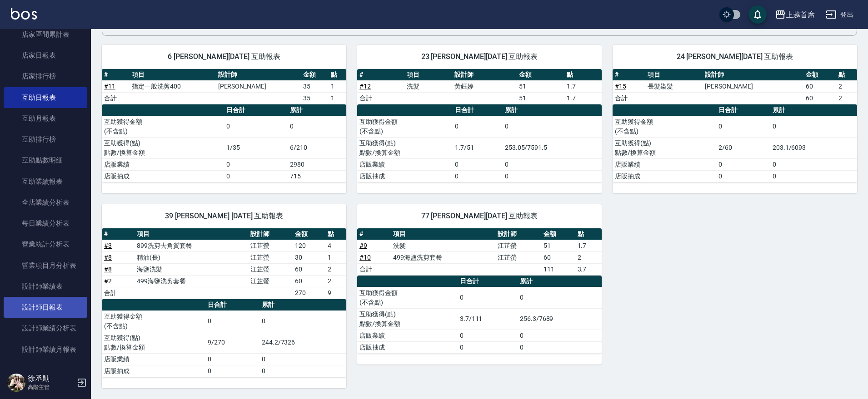 The width and height of the screenshot is (868, 399). What do you see at coordinates (758, 14) in the screenshot?
I see `button: save` at bounding box center [758, 14].